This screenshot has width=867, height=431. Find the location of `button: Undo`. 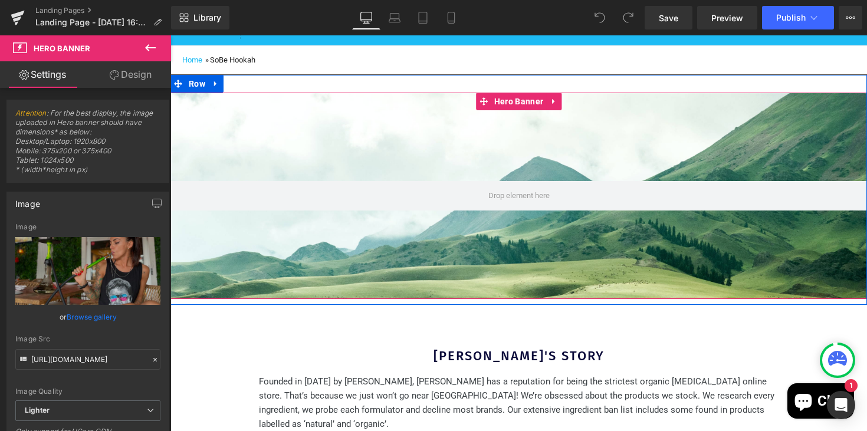

button: Undo is located at coordinates (600, 18).